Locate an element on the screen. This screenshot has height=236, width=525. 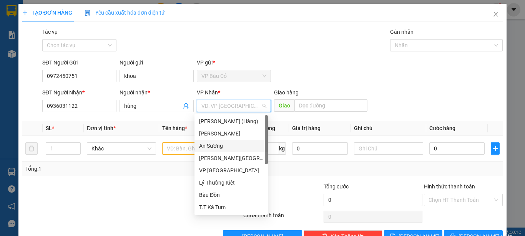
span: CR : is located at coordinates (12, 45).